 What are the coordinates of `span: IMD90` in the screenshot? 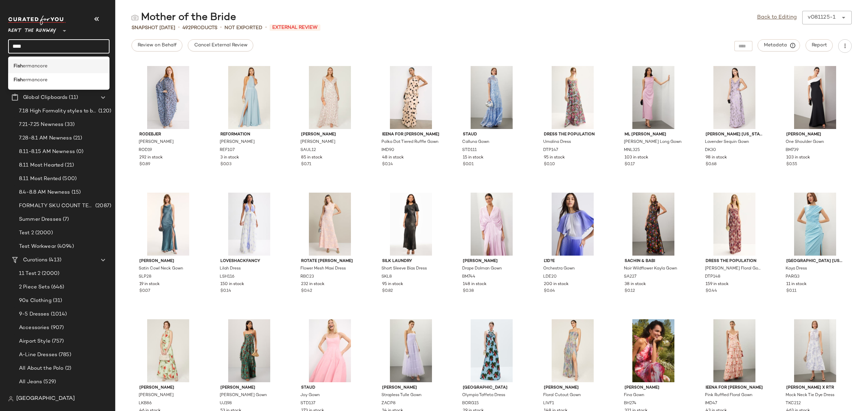 It's located at (388, 150).